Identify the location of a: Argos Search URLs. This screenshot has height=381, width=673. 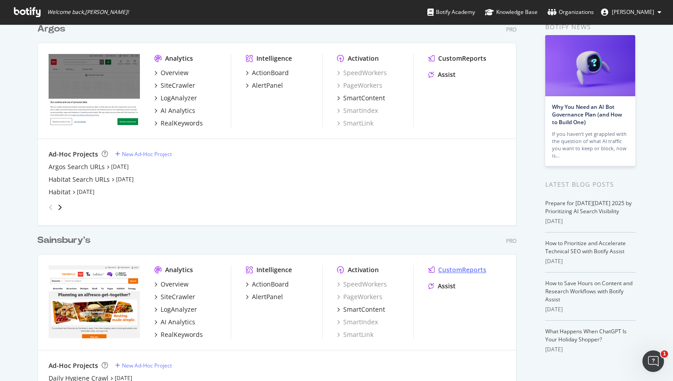
(76, 167).